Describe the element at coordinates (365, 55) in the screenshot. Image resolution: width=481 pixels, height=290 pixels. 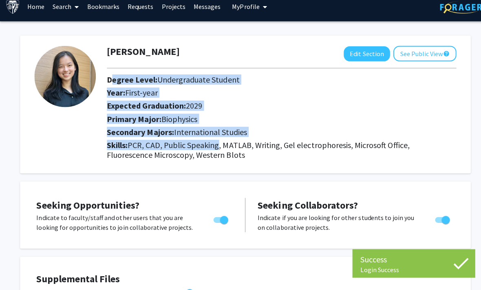
I see `button: Edit Section` at that location.